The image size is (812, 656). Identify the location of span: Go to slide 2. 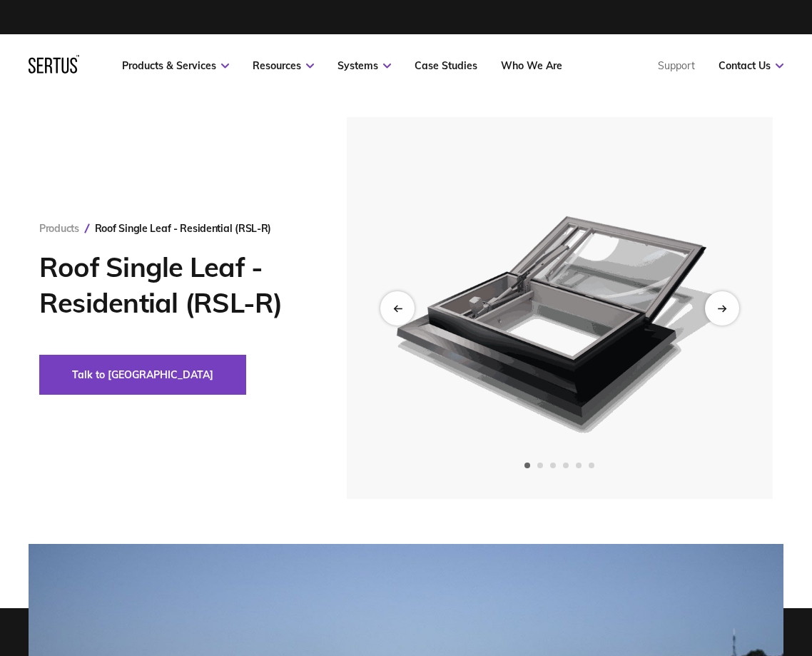
(541, 465).